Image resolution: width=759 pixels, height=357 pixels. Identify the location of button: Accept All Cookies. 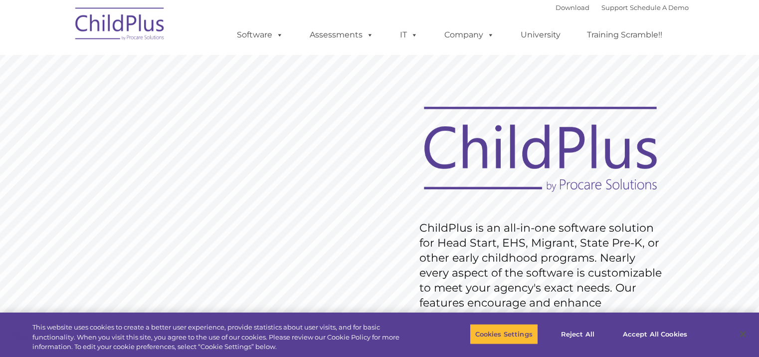
(655, 334).